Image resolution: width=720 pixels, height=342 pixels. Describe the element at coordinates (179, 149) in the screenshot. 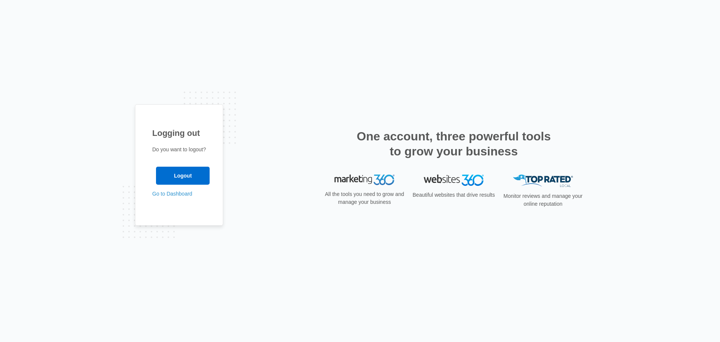

I see `p: Do you want to logout?` at that location.